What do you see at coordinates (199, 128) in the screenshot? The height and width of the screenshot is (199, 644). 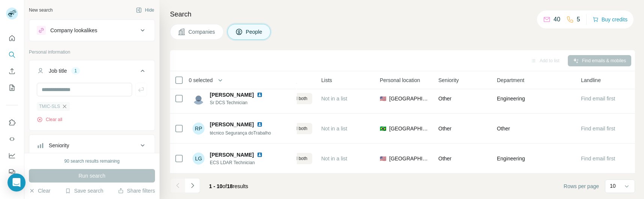 I see `div: RP` at bounding box center [199, 128].